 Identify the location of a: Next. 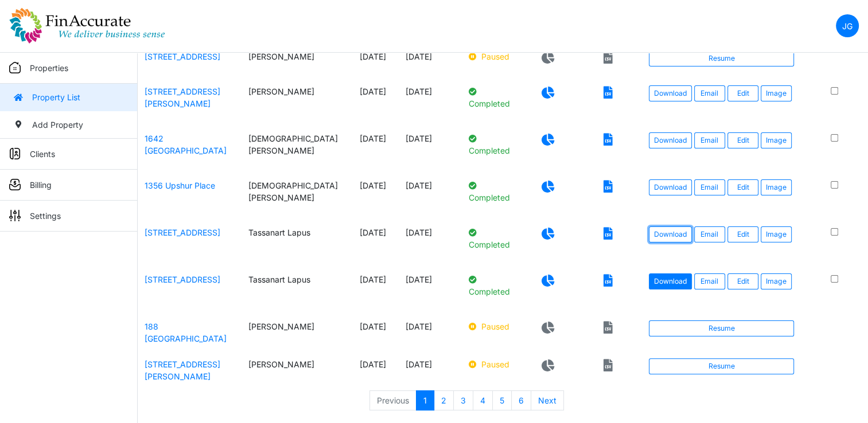
(547, 401).